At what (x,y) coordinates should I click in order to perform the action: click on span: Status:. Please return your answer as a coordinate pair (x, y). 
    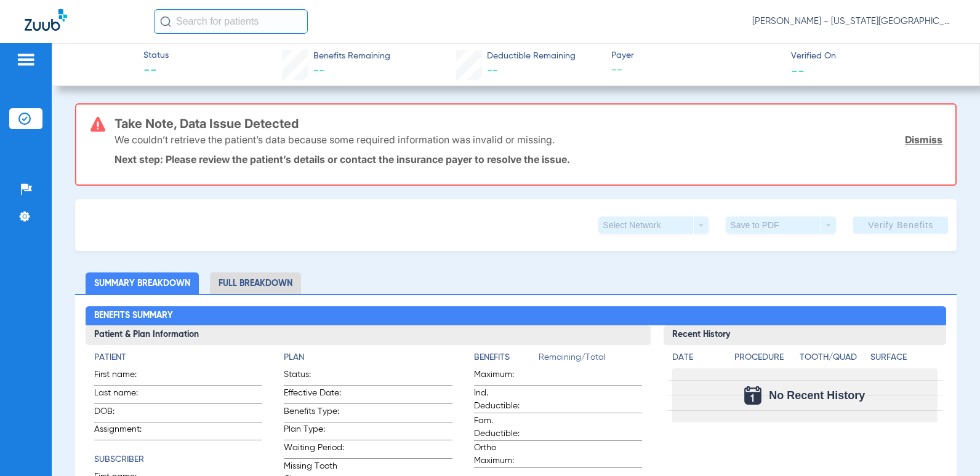
    Looking at the image, I should click on (314, 377).